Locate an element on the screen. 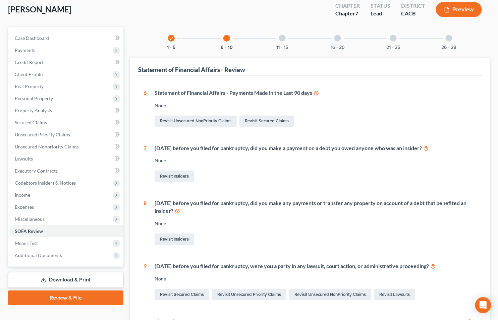  span: Additional Documents is located at coordinates (38, 255).